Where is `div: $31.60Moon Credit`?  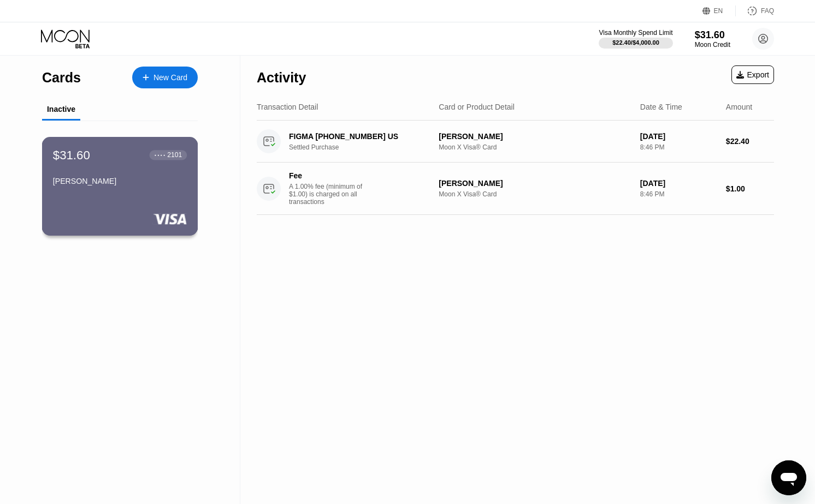
div: $31.60Moon Credit is located at coordinates (712, 39).